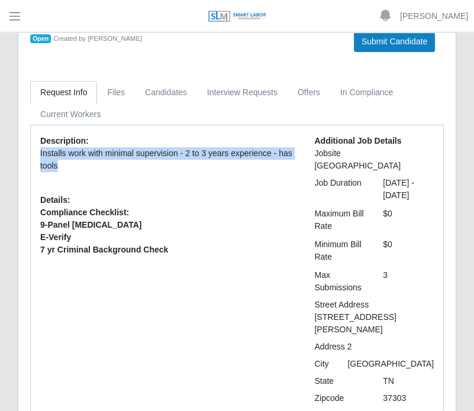 This screenshot has width=474, height=411. What do you see at coordinates (168, 237) in the screenshot?
I see `span: E-Verify` at bounding box center [168, 237].